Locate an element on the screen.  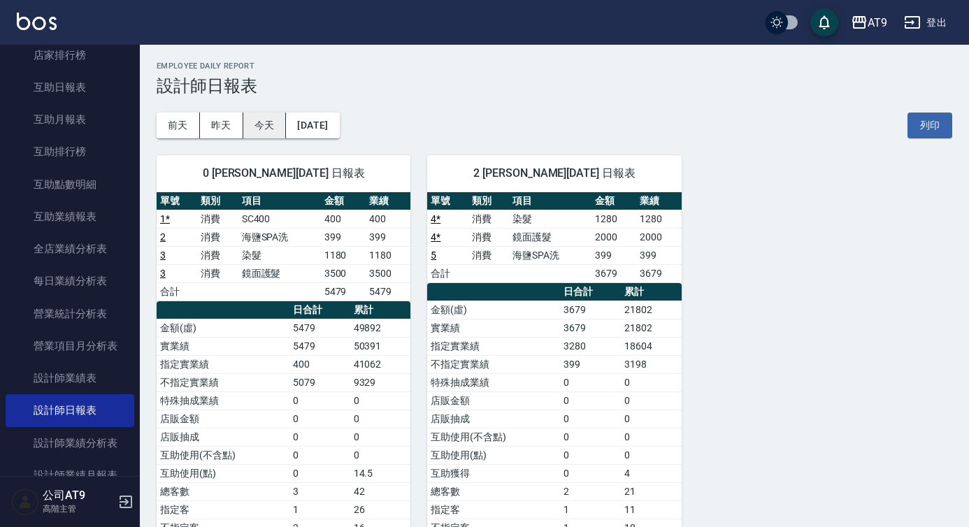
a: 設計師業績分析表 is located at coordinates (70, 443).